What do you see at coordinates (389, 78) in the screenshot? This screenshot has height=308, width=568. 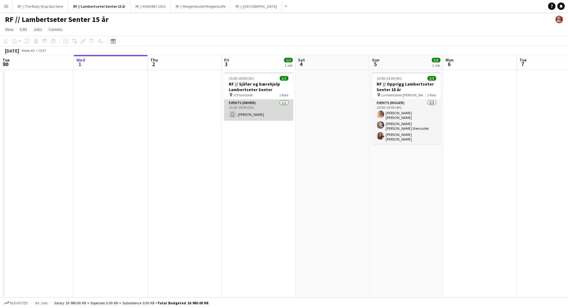 I see `span: 10:00-14:00 (4h)` at bounding box center [389, 78].